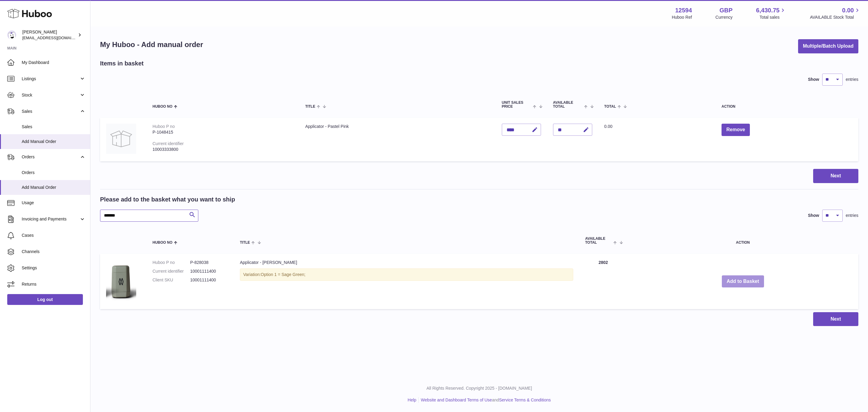  What do you see at coordinates (743, 241) in the screenshot?
I see `th: Action` at bounding box center [743, 241].